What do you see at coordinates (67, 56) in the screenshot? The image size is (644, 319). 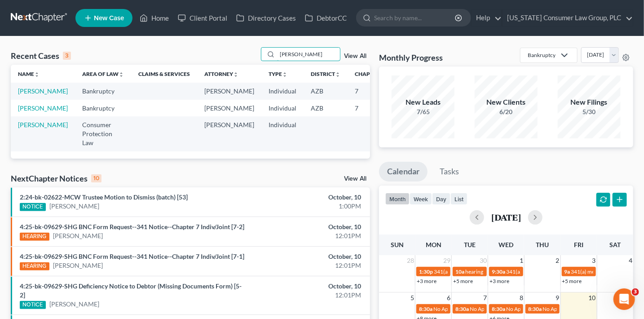 I see `div: 3` at bounding box center [67, 56].